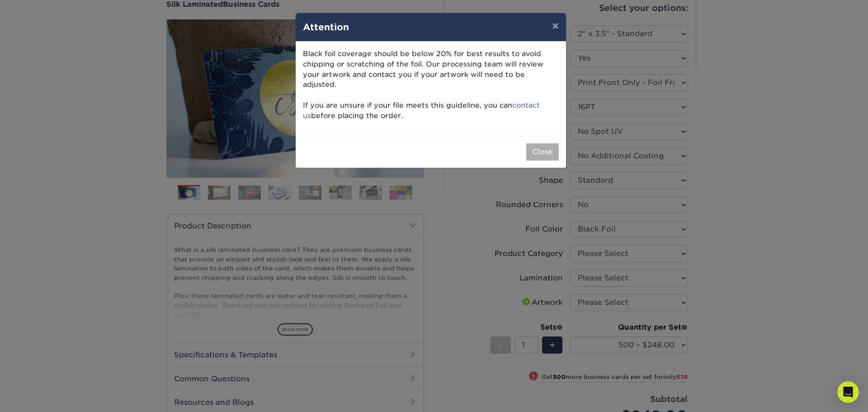 This screenshot has width=868, height=412. What do you see at coordinates (848, 392) in the screenshot?
I see `div: Open Intercom Messenger` at bounding box center [848, 392].